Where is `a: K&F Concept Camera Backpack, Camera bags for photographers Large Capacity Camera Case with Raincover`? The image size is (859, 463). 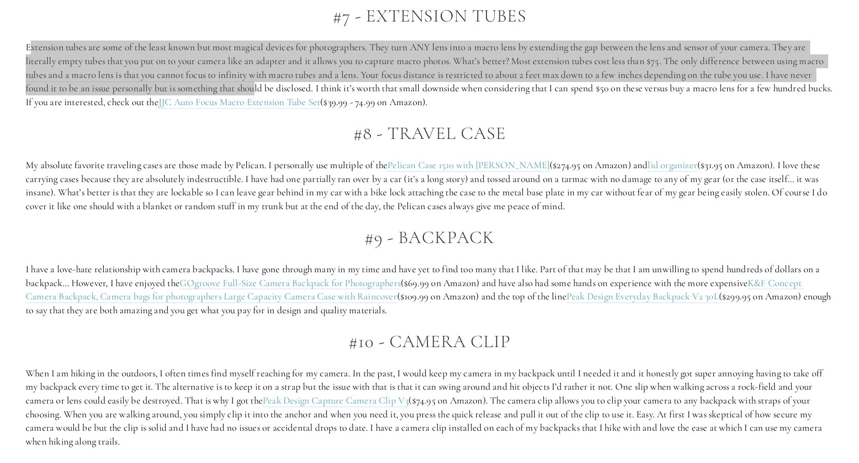 a: K&F Concept Camera Backpack, Camera bags for photographers Large Capacity Camera Case with Raincover is located at coordinates (415, 291).